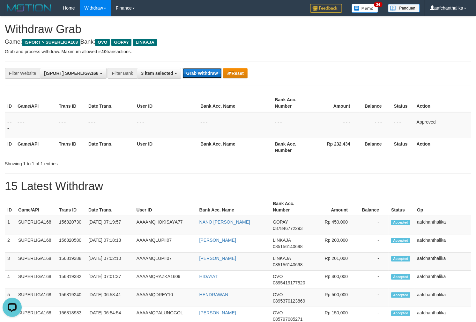 This screenshot has width=476, height=322. What do you see at coordinates (442, 125) in the screenshot?
I see `td: Approved` at bounding box center [442, 125].